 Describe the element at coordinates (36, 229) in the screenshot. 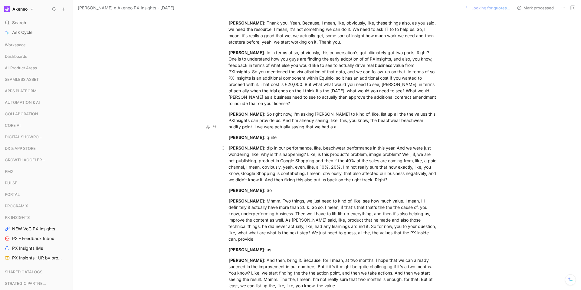

I see `a: NEW VoC PX Insights` at that location.